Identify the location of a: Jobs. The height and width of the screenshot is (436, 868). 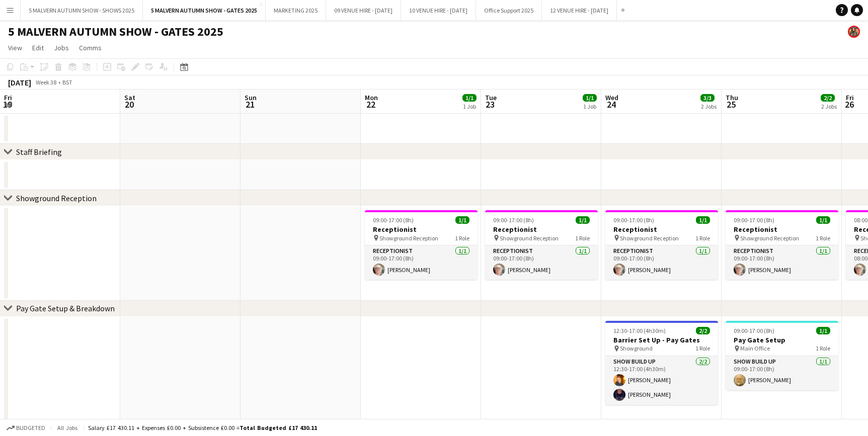
(62, 48).